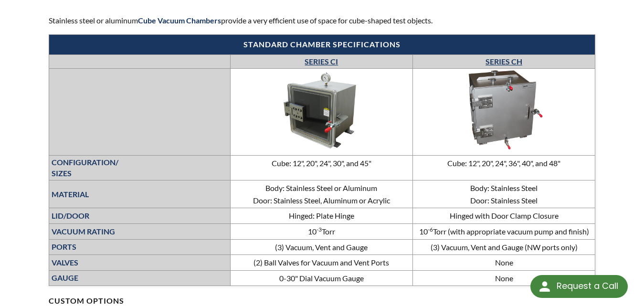  I want to click on td: Hinged: Plate Hinge, so click(321, 216).